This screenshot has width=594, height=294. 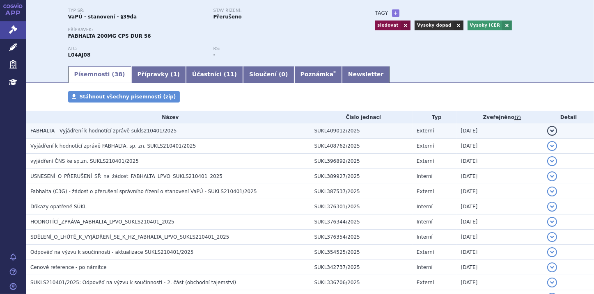 What do you see at coordinates (130, 237) in the screenshot?
I see `span: SDĚLENÍ_O_LHŮTĚ_K_VYJÁDŘENÍ_SE_K_HZ_FABHALTA_LPVO_SUKLS210401_2025` at bounding box center [130, 237].